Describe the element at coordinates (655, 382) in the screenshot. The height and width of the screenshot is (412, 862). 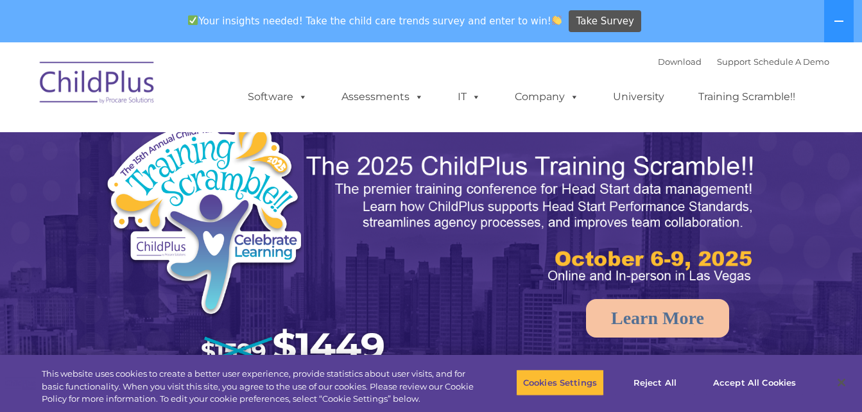
I see `button: Reject All` at that location.